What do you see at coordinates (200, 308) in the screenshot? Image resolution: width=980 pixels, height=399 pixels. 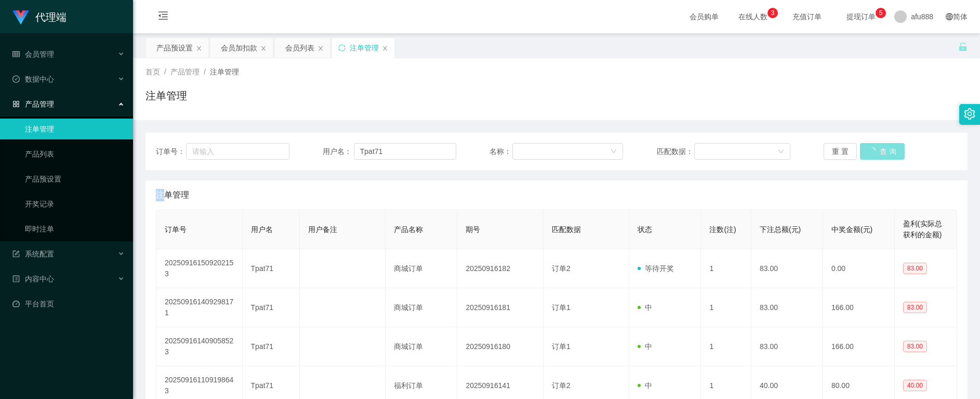 I see `td: 202509161409298171` at bounding box center [200, 308].